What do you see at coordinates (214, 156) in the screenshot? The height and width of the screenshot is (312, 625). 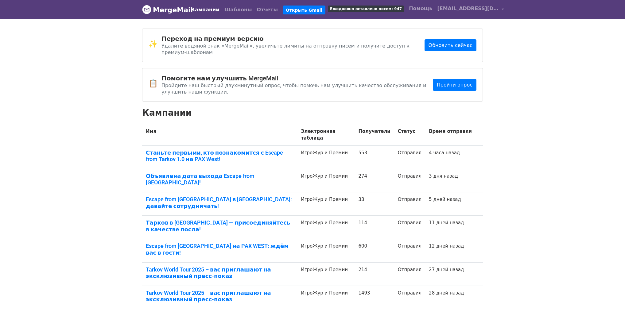 I see `font: Станьте первыми, кто познакомится с Escape from Tarkov 1.0 на PAX West!` at bounding box center [214, 156].